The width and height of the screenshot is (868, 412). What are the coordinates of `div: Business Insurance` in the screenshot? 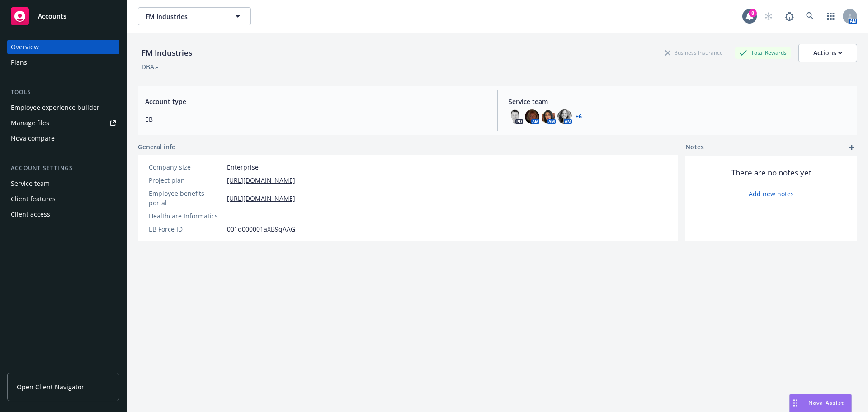 It's located at (694, 52).